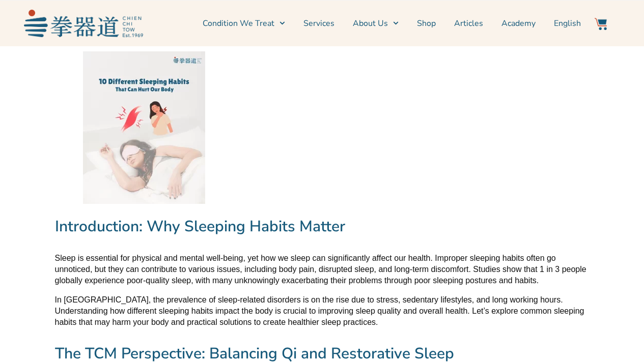  I want to click on a: Condition We Treat, so click(244, 24).